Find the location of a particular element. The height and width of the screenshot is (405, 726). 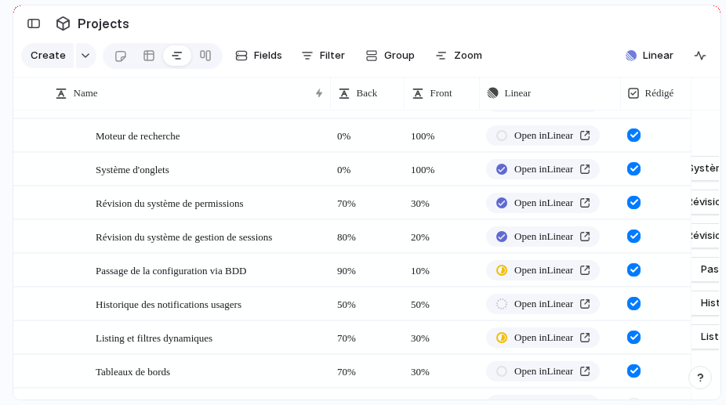

span: Listing et filtres dynamiques is located at coordinates (154, 337).